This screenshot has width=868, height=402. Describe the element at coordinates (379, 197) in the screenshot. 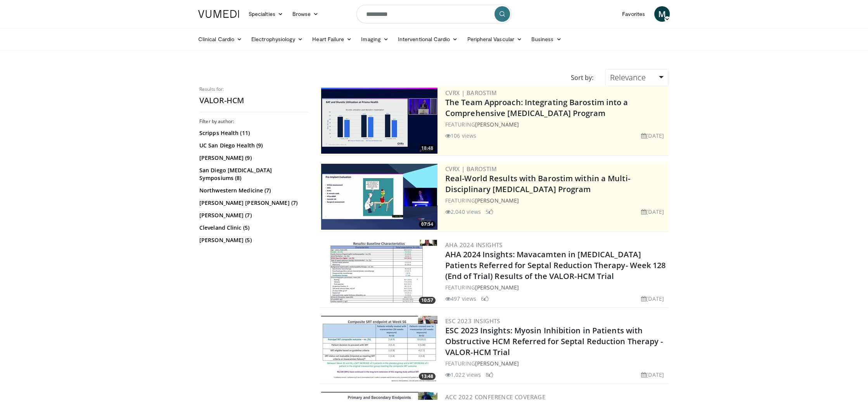

I see `a: 07:54` at that location.